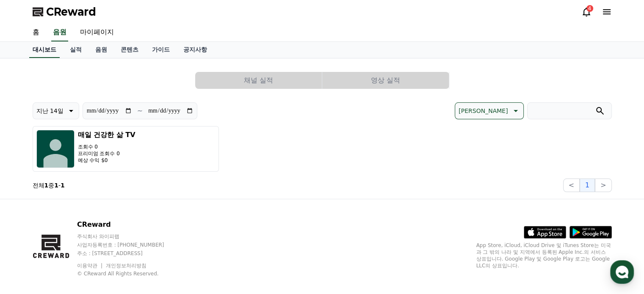 Image resolution: width=644 pixels, height=294 pixels. What do you see at coordinates (36, 32) in the screenshot?
I see `a: 홈` at bounding box center [36, 32].